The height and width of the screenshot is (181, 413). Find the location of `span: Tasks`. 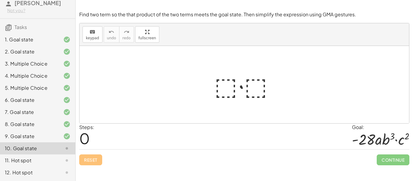

span: Tasks is located at coordinates (21, 27).